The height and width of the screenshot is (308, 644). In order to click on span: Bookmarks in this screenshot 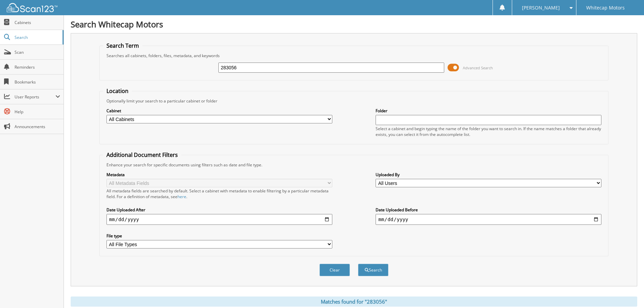, I will do `click(37, 82)`.